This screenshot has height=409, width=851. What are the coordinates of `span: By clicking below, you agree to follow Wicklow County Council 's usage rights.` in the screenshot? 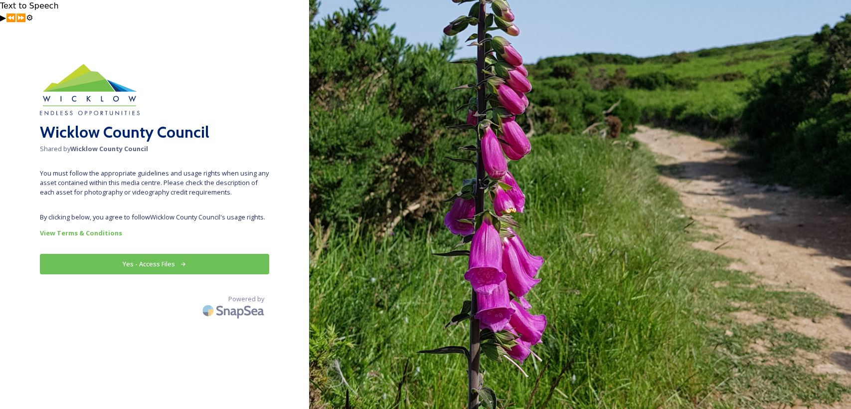 It's located at (155, 217).